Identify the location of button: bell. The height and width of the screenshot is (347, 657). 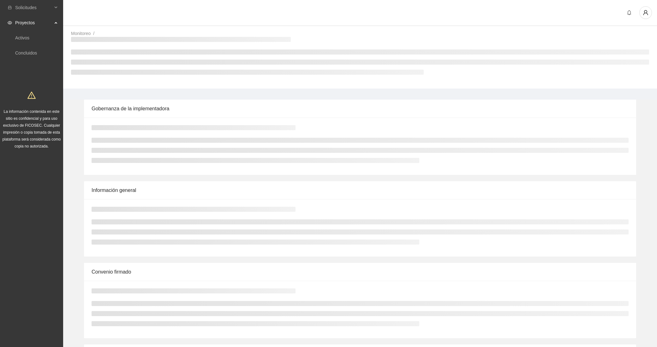
(629, 13).